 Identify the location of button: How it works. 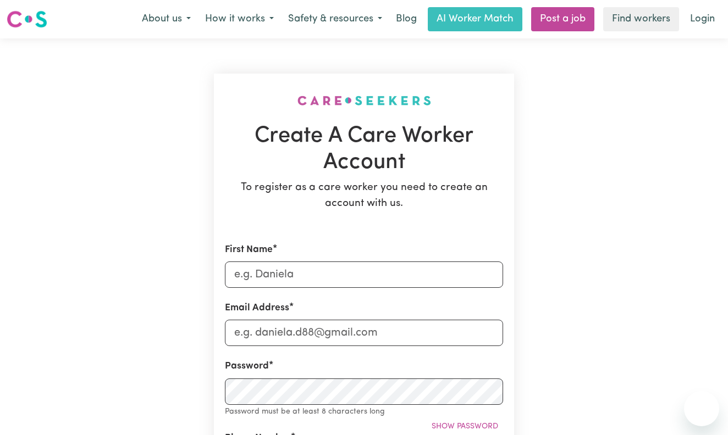
(239, 19).